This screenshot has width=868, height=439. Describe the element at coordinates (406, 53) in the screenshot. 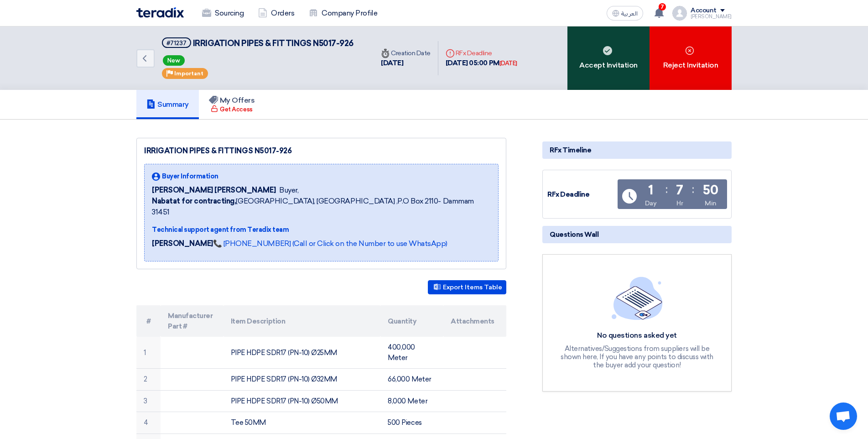

I see `div: Creation Date` at that location.